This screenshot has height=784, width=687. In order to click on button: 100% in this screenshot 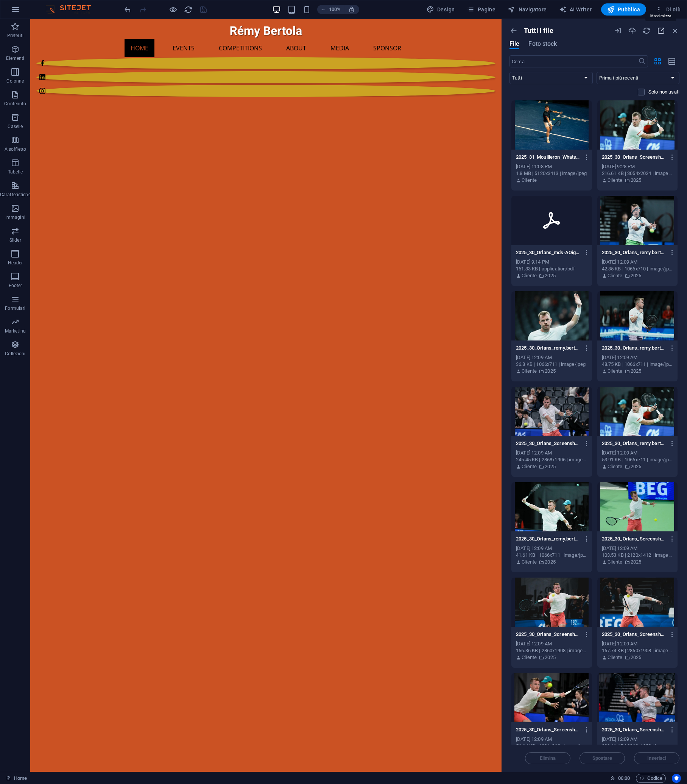, I will do `click(331, 9)`.